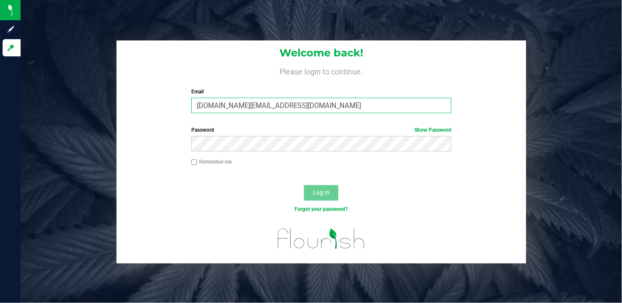 Image resolution: width=622 pixels, height=303 pixels. Describe the element at coordinates (202, 130) in the screenshot. I see `span: Password` at that location.